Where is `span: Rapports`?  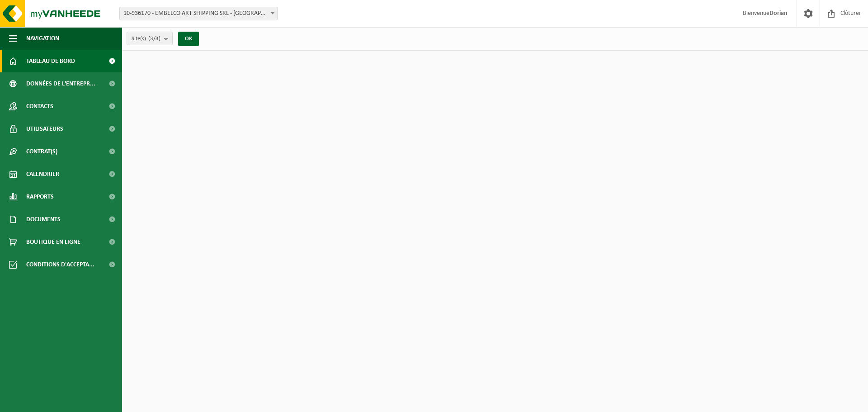
span: Rapports is located at coordinates (40, 197).